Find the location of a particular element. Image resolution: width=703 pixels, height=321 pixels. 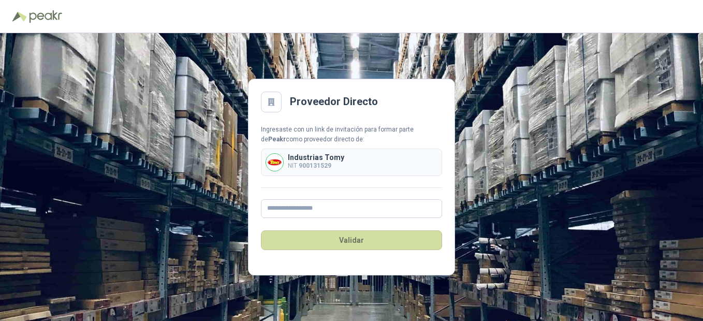

img: Peakr is located at coordinates (46, 17).